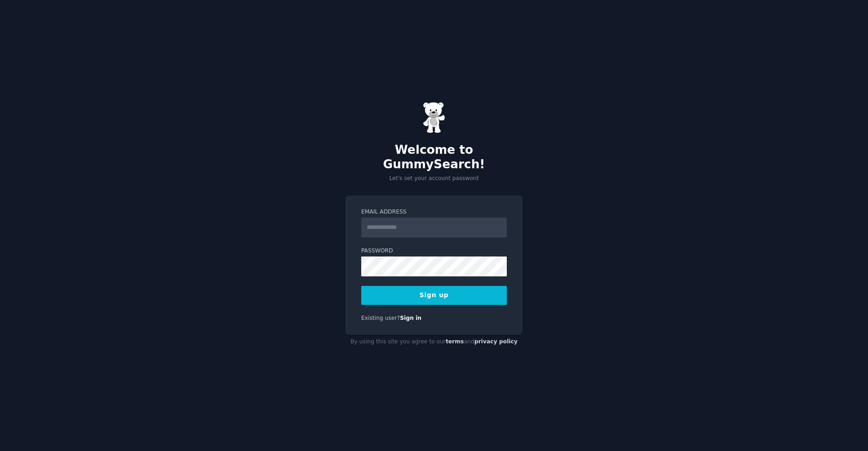  What do you see at coordinates (434, 179) in the screenshot?
I see `p: Let's set your account password` at bounding box center [434, 179].